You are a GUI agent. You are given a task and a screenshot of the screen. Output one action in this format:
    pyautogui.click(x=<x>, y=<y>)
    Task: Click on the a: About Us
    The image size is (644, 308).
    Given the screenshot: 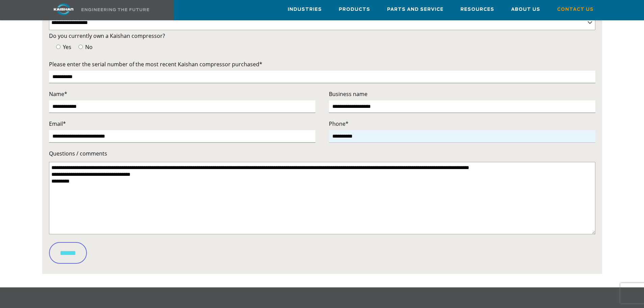 What is the action you would take?
    pyautogui.click(x=526, y=9)
    